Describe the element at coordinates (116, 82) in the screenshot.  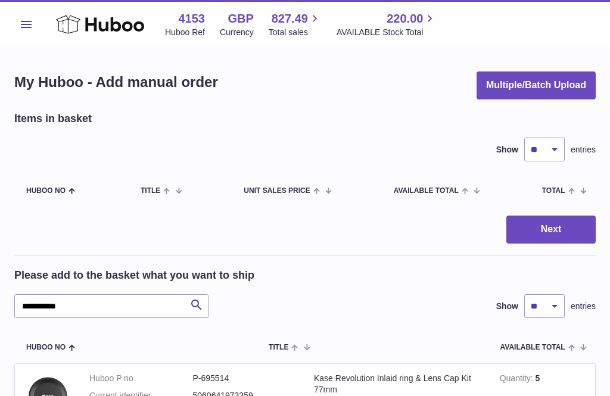
I see `h1: My Huboo - Add manual order` at that location.